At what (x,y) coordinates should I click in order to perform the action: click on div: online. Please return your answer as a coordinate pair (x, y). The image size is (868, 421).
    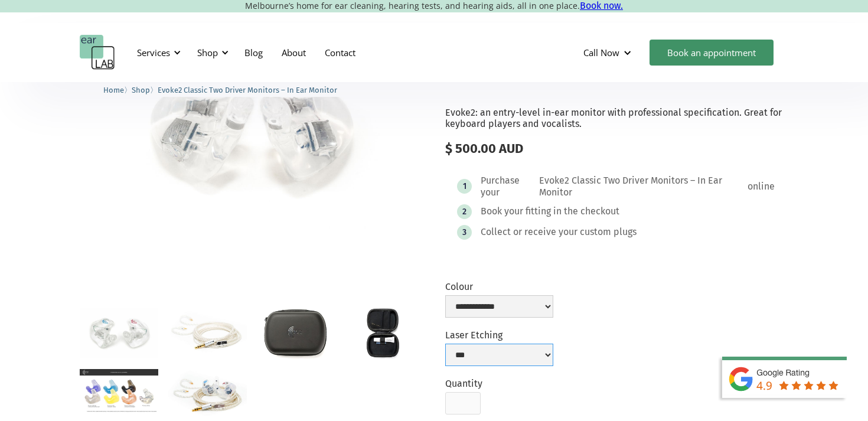
    Looking at the image, I should click on (761, 187).